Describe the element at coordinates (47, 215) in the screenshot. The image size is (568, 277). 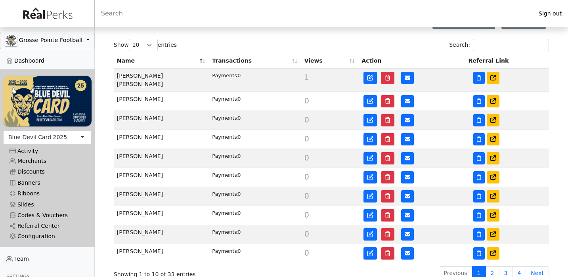
I see `a: Codes & Vouchers` at that location.